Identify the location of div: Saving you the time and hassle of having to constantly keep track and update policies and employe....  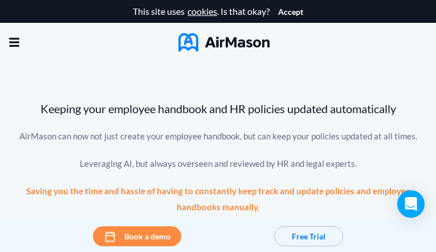
(218, 199).